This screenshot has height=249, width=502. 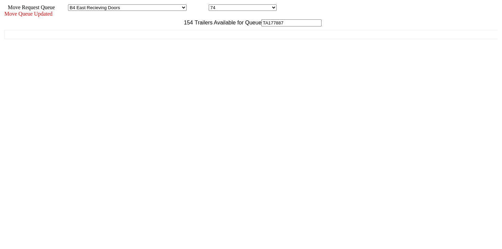 What do you see at coordinates (28, 14) in the screenshot?
I see `span: Move Queue Updated` at bounding box center [28, 14].